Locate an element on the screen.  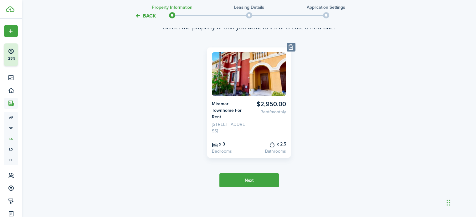
card-listing-description: Rent/monthly is located at coordinates (268, 112).